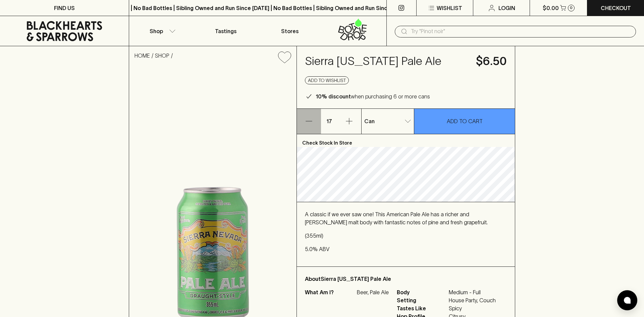 This screenshot has height=317, width=644. Describe the element at coordinates (226, 31) in the screenshot. I see `p: Tastings` at that location.